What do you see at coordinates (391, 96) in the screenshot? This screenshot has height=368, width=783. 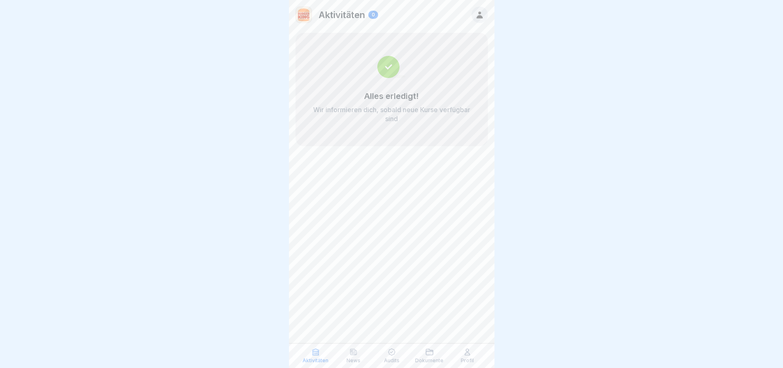 I see `p: Alles erledigt!` at bounding box center [391, 96].